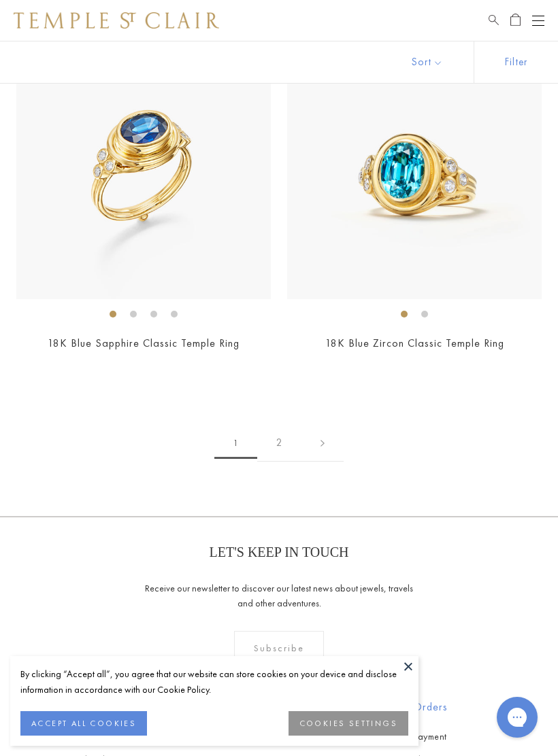 Image resolution: width=558 pixels, height=756 pixels. Describe the element at coordinates (214, 682) in the screenshot. I see `div: By clicking “Accept all”, you agree that our website can store cookies on your device and disclos...` at that location.